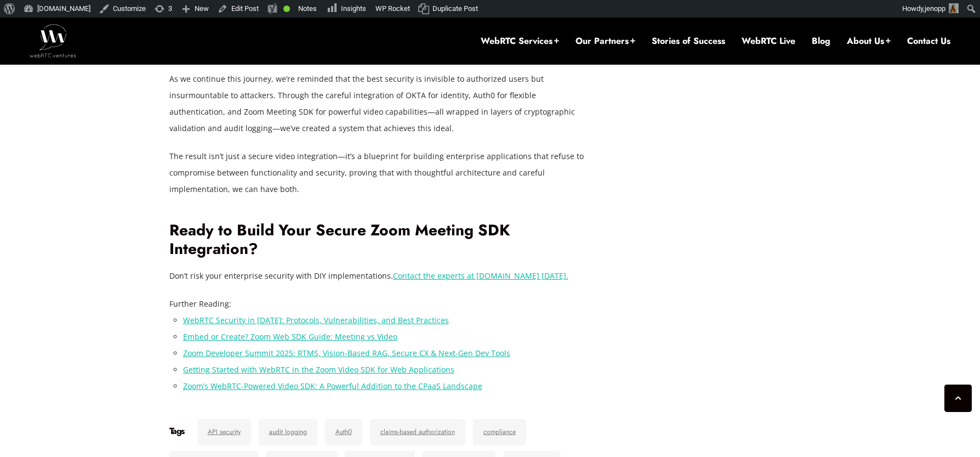  I want to click on h6: Tags, so click(177, 431).